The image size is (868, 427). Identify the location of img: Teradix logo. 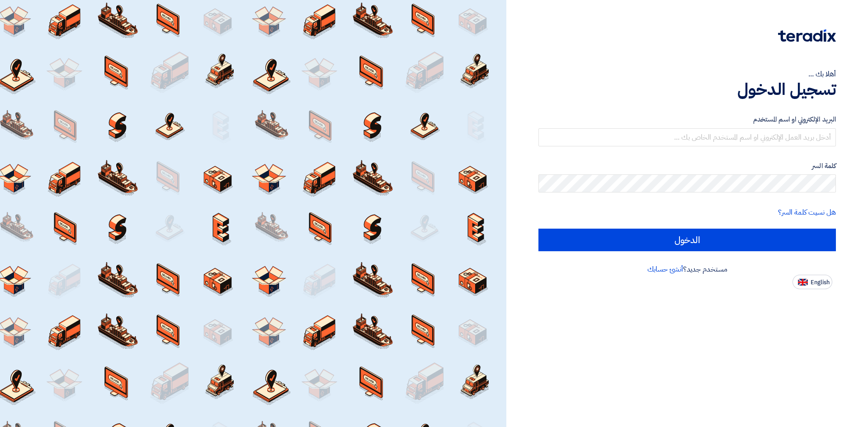
(807, 36).